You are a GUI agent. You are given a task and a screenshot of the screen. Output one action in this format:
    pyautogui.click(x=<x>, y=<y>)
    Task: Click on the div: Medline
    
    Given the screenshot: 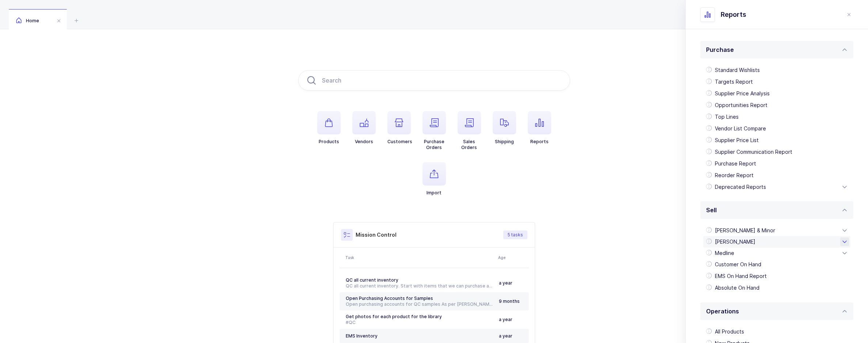 What is the action you would take?
    pyautogui.click(x=777, y=253)
    